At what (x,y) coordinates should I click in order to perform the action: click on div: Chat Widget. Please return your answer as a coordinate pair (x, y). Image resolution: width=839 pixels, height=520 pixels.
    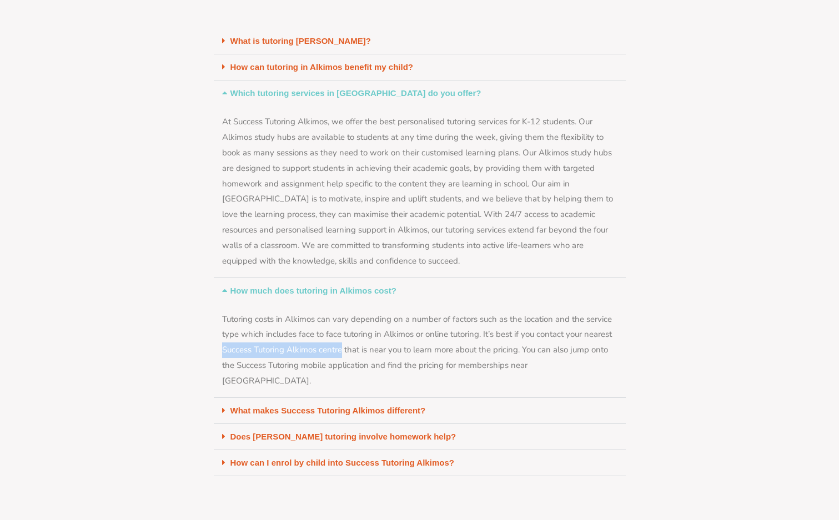
    Looking at the image, I should click on (744, 458).